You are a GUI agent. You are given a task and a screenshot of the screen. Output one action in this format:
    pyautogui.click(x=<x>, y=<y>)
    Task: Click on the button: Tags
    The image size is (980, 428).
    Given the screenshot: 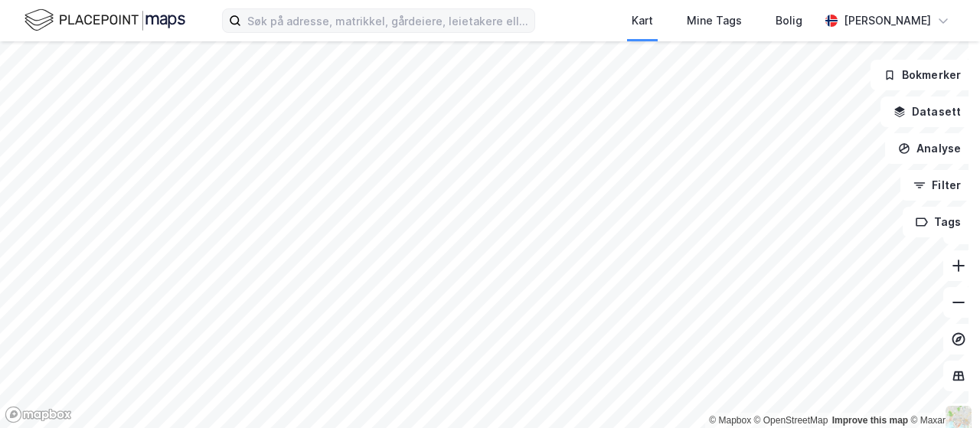 What is the action you would take?
    pyautogui.click(x=938, y=222)
    